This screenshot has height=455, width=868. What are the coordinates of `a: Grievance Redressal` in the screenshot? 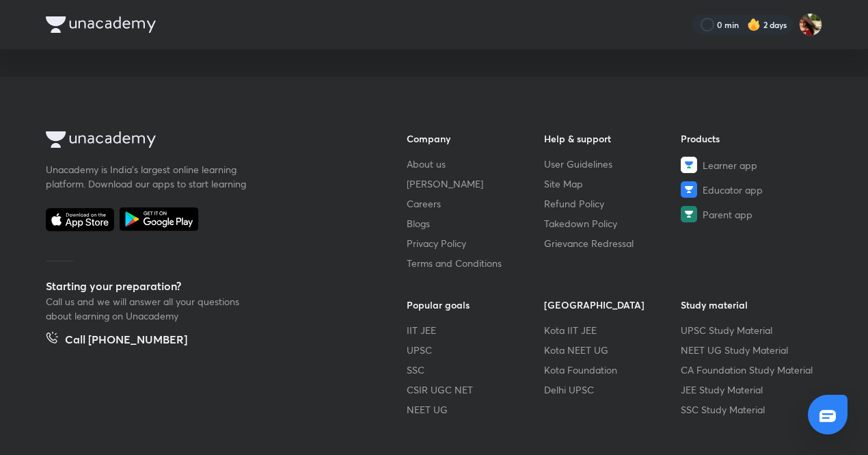 It's located at (613, 243).